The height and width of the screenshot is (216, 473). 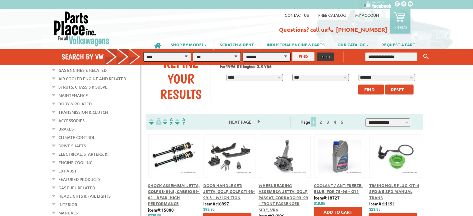 I want to click on h4: Search by VW, so click(x=104, y=57).